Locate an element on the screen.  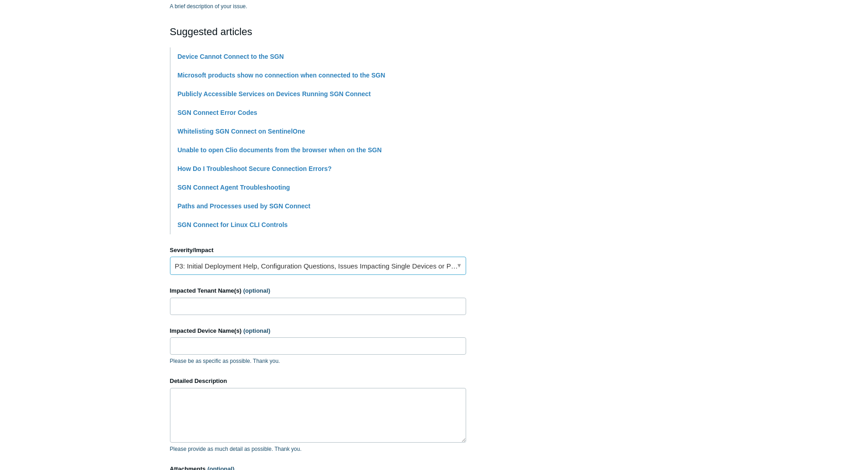
label: Impacted Device Name(s) is located at coordinates (318, 331).